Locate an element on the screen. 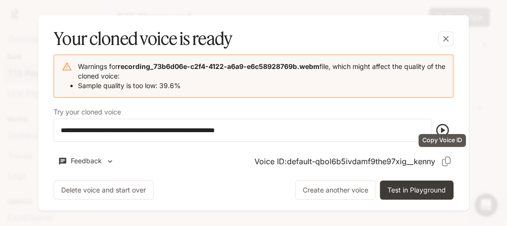  button: Create another voice is located at coordinates (335, 190).